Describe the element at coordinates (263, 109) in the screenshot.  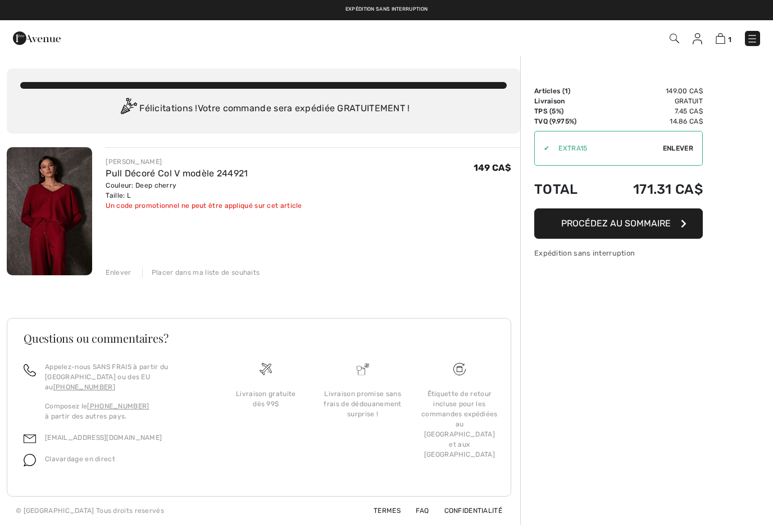
I see `div: Félicitations ! Votre commande sera expédiée GRATUITEMENT !` at that location.